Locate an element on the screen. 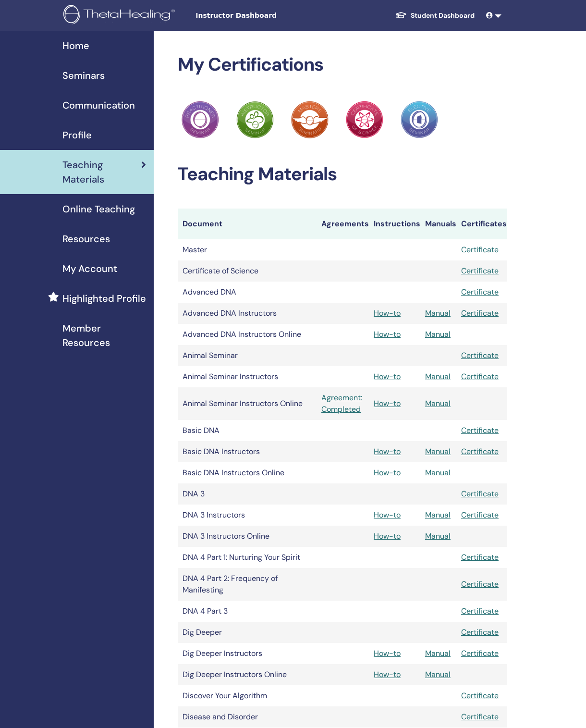 The width and height of the screenshot is (586, 728). td: Dig Deeper Instructors is located at coordinates (247, 653).